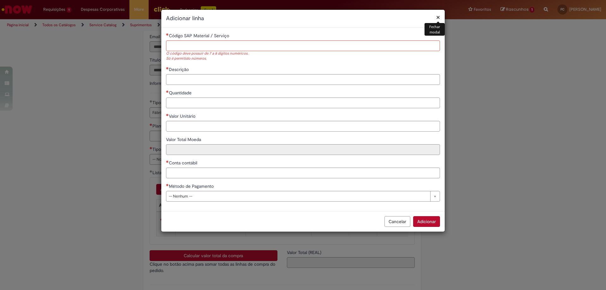 This screenshot has height=290, width=606. Describe the element at coordinates (298, 196) in the screenshot. I see `span: -- Nenhum --` at that location.